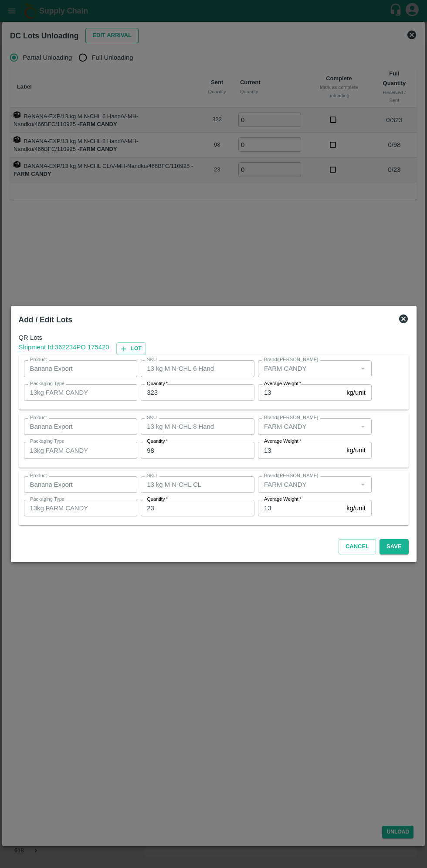 This screenshot has width=427, height=868. Describe the element at coordinates (394, 547) in the screenshot. I see `button: Save` at that location.